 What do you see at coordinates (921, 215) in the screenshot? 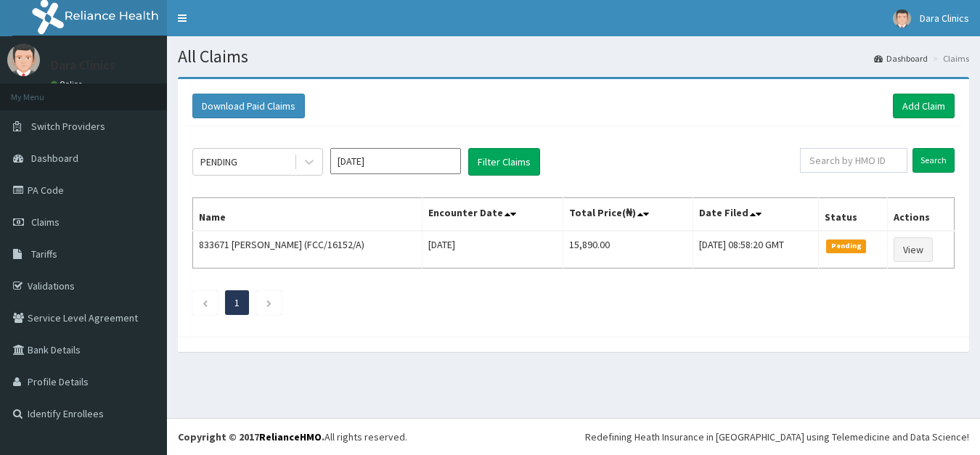
I see `th: Actions` at bounding box center [921, 215].